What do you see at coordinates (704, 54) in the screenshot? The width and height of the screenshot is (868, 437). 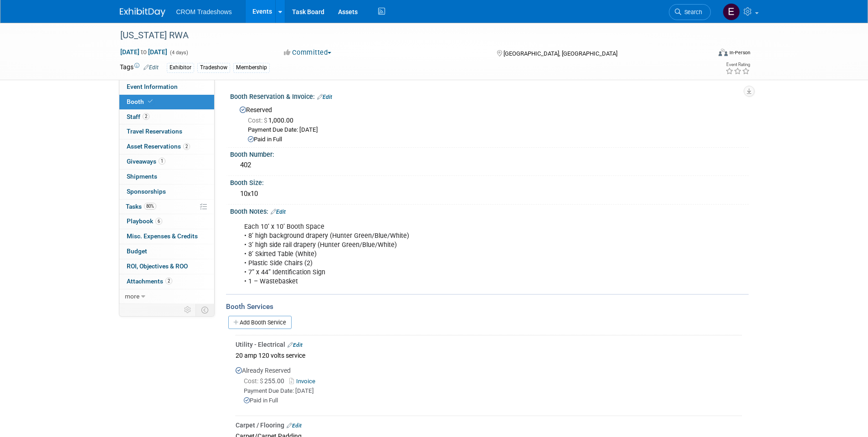 I see `div: Event Format` at bounding box center [704, 54].